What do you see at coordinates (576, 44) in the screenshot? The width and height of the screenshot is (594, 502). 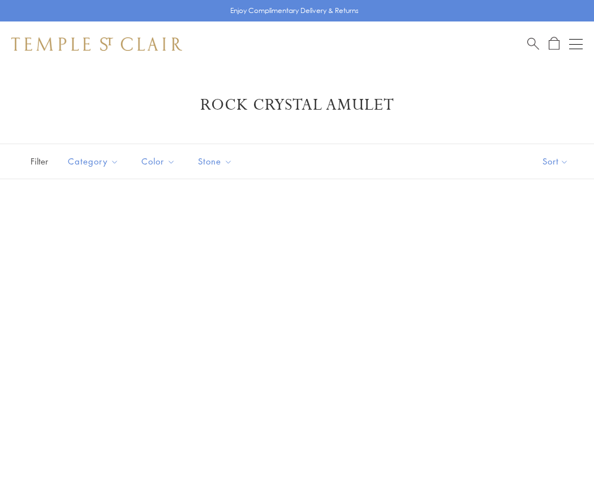 I see `button: Open navigation` at bounding box center [576, 44].